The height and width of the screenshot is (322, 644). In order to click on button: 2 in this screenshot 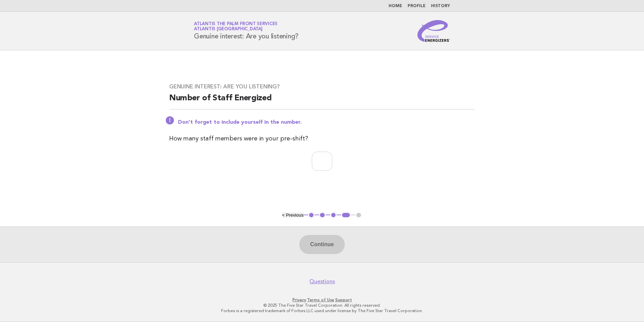, I will do `click(323, 215)`.